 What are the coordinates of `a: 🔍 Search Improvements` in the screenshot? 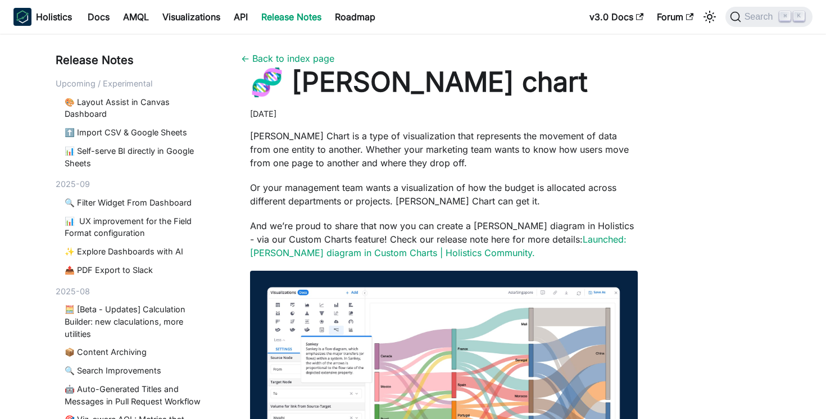 It's located at (137, 371).